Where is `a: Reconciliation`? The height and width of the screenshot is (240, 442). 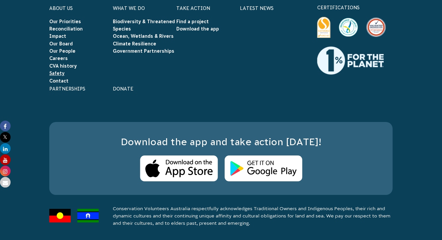 a: Reconciliation is located at coordinates (66, 29).